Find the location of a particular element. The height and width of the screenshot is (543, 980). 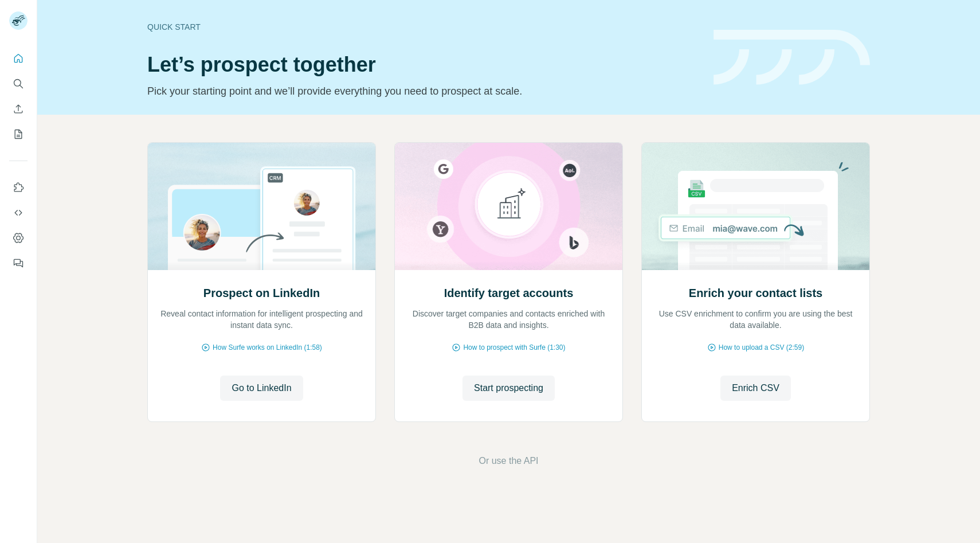

img: Prospect on LinkedIn is located at coordinates (261, 207).